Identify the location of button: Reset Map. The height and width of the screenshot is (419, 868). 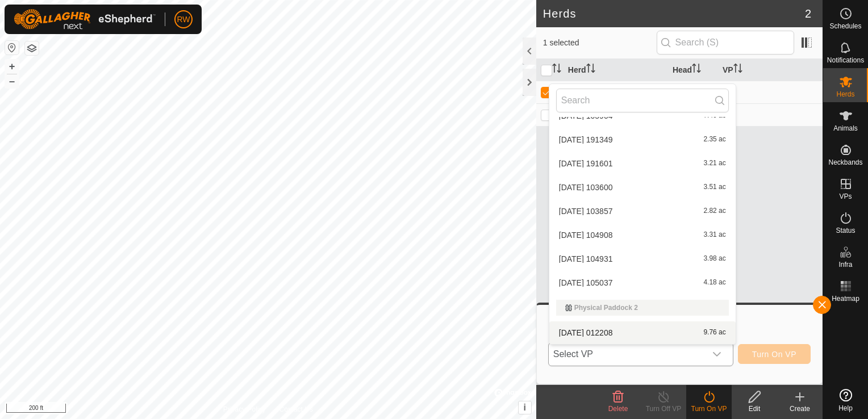
(12, 47).